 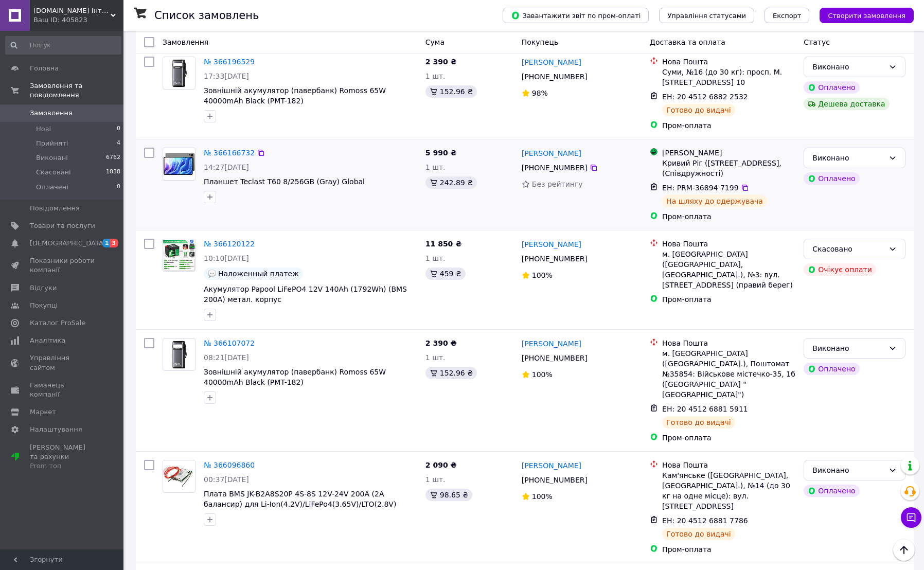 I want to click on span: 3, so click(x=114, y=243).